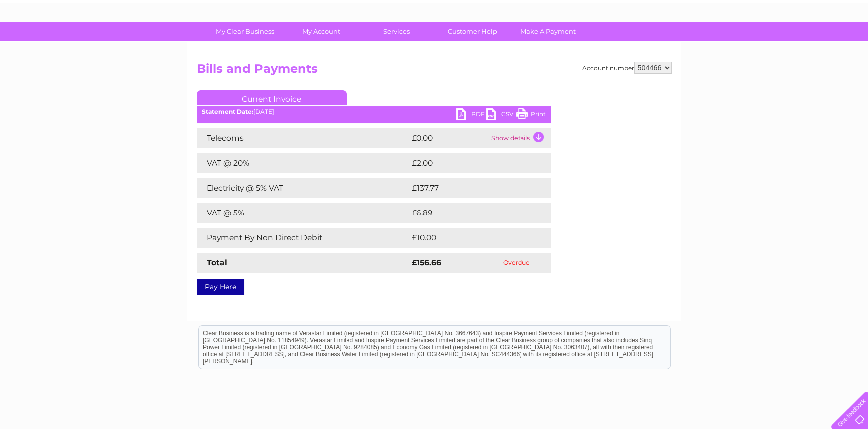 The height and width of the screenshot is (429, 868). What do you see at coordinates (303, 138) in the screenshot?
I see `td: Telecoms` at bounding box center [303, 138].